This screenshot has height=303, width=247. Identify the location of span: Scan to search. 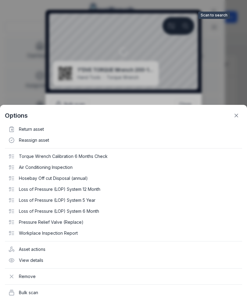
(214, 15).